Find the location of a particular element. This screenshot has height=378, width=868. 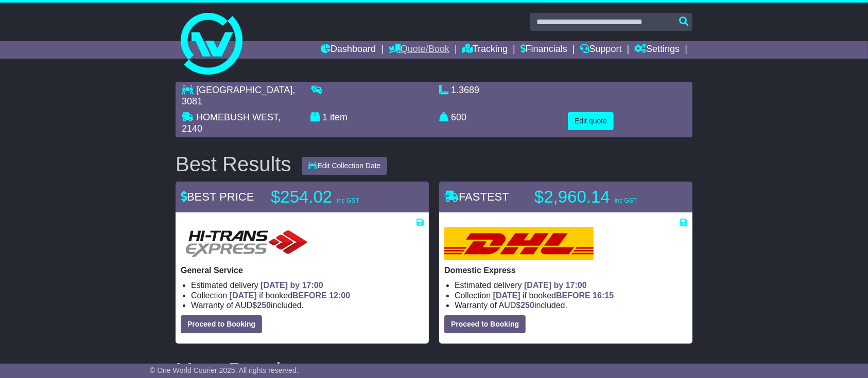

span: 16:15 is located at coordinates (603, 296).